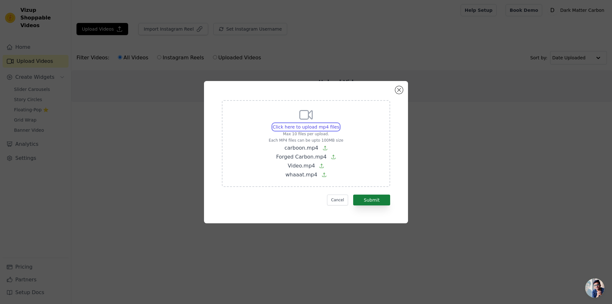 The height and width of the screenshot is (304, 612). What do you see at coordinates (399, 90) in the screenshot?
I see `button: Close modal` at bounding box center [399, 90].